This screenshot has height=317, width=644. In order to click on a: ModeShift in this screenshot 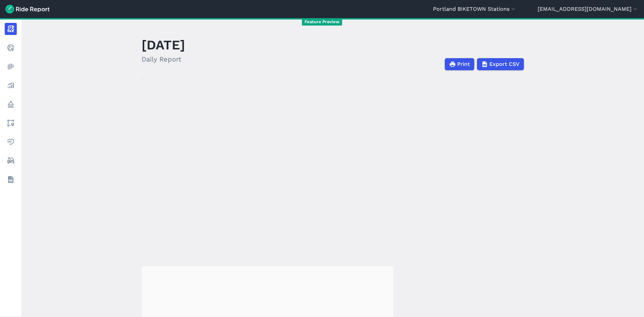, I will do `click(11, 160)`.